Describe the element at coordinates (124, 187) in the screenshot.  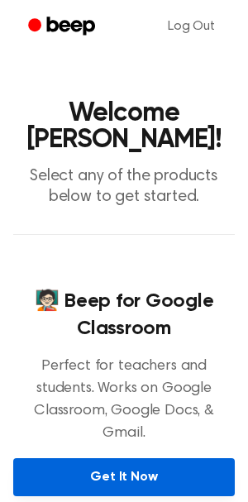
I see `p: Select any of the products below to get started.` at that location.